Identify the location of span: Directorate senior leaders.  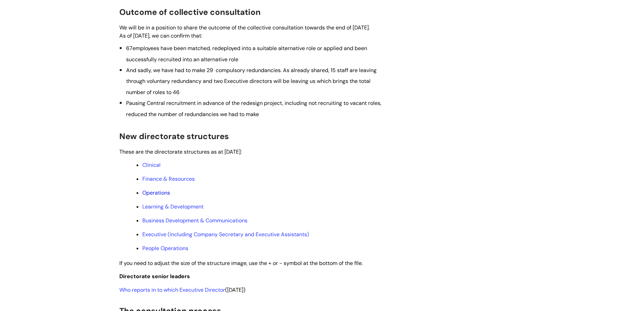
(154, 276).